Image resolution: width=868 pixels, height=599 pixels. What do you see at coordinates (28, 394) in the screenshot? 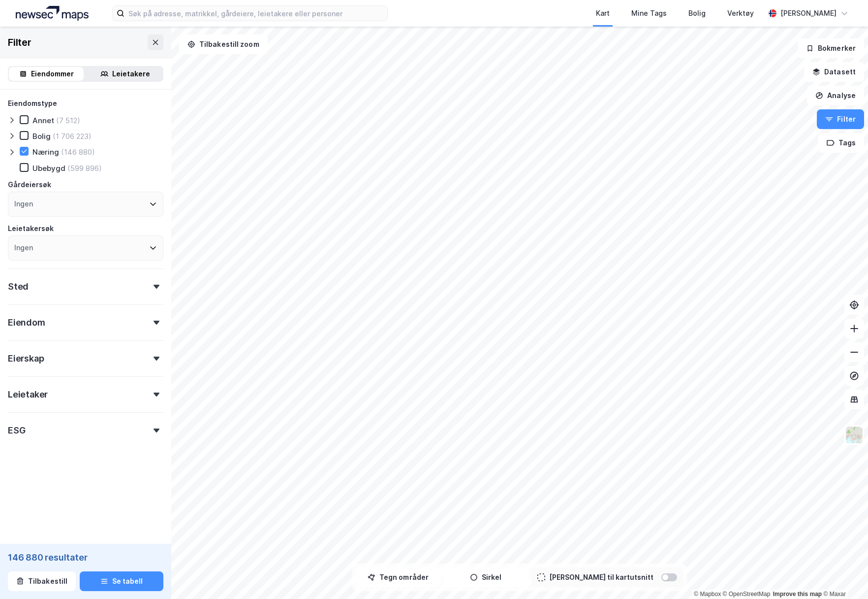
I see `div: Leietaker` at bounding box center [28, 394].